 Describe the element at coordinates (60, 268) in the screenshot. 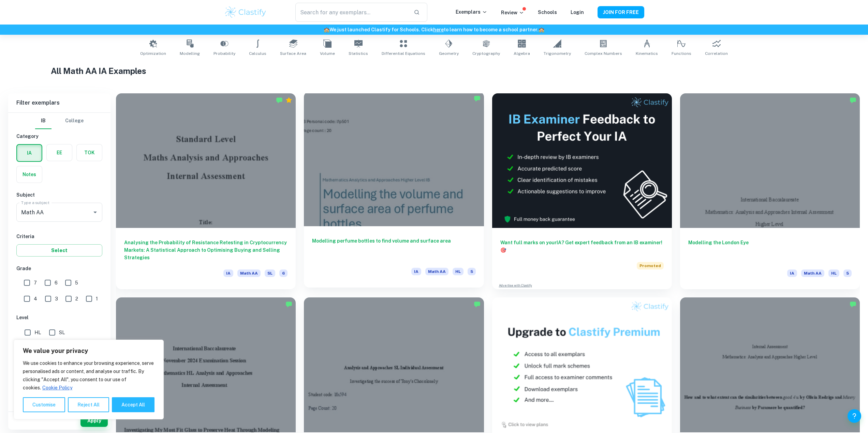

I see `h6: Grade` at that location.